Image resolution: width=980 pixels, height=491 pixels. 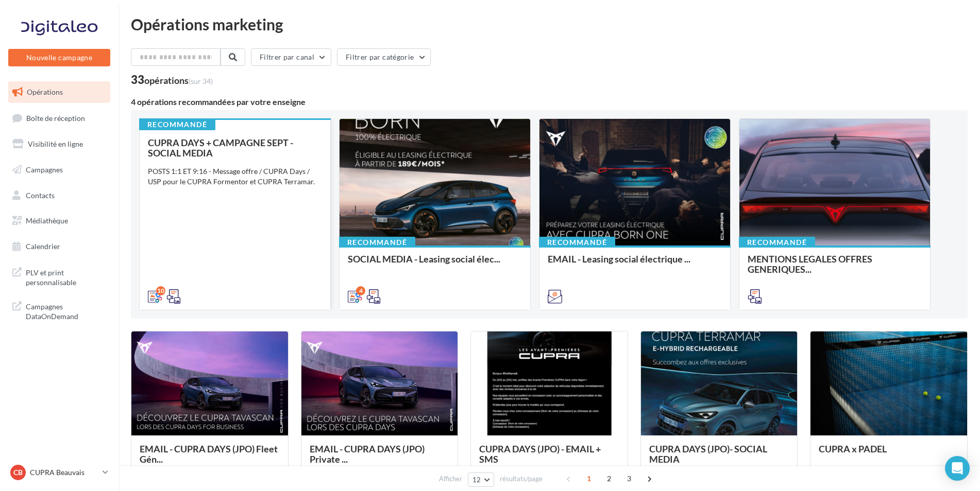 I want to click on a: Contacts, so click(x=59, y=196).